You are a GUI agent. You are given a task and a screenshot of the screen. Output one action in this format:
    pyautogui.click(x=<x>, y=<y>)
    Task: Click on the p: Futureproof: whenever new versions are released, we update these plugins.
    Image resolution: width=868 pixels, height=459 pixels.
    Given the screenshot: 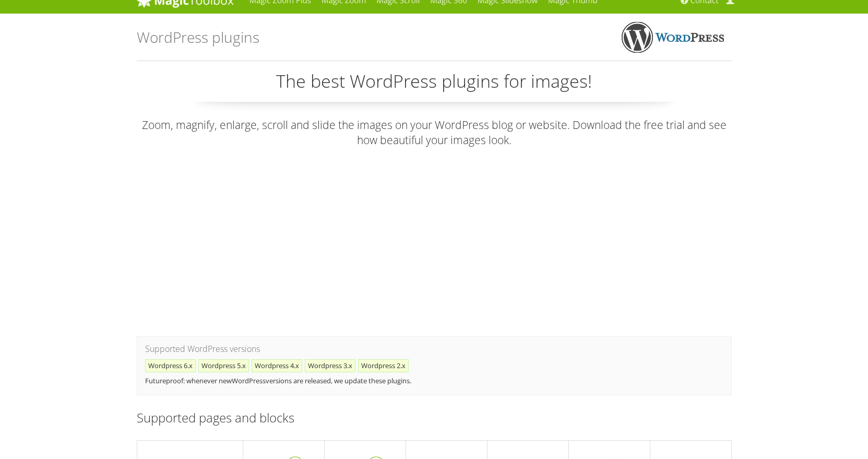 What is the action you would take?
    pyautogui.click(x=434, y=381)
    